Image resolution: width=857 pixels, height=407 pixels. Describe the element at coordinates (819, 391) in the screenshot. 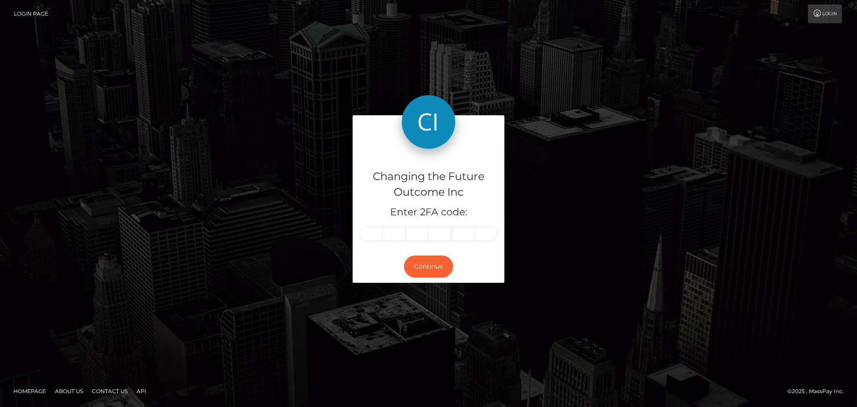

I see `div: © 2025 , MassPay Inc.` at that location.